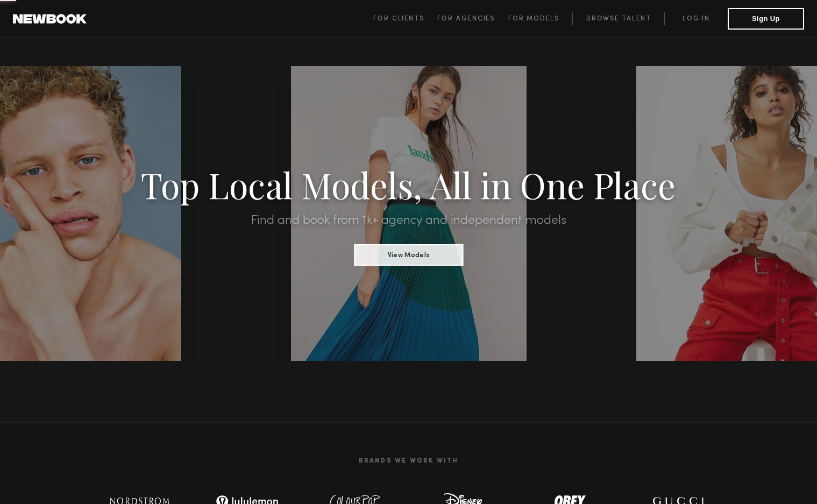 This screenshot has width=817, height=504. I want to click on span: For Agencies, so click(465, 19).